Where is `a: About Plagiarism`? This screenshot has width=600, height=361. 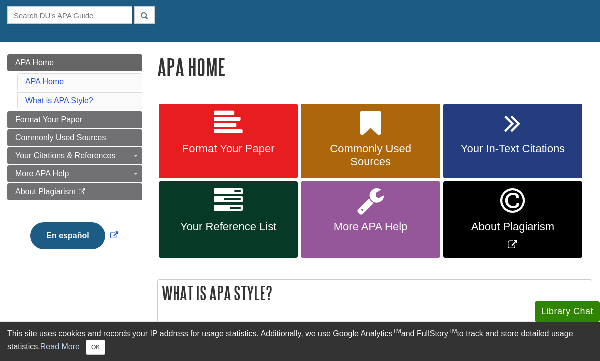
a: About Plagiarism is located at coordinates (75, 192).